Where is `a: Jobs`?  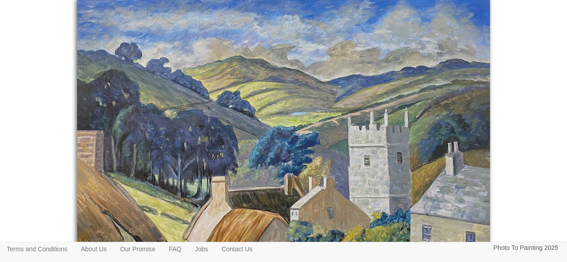
a: Jobs is located at coordinates (202, 249).